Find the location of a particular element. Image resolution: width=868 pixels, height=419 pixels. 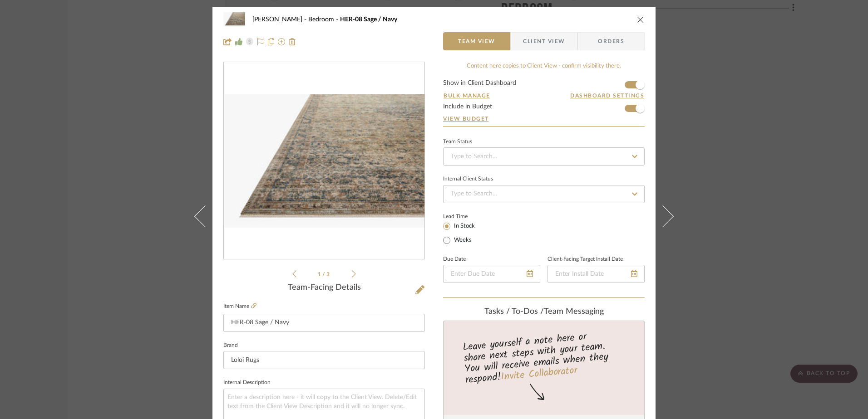

a: View Budget is located at coordinates (544, 119).